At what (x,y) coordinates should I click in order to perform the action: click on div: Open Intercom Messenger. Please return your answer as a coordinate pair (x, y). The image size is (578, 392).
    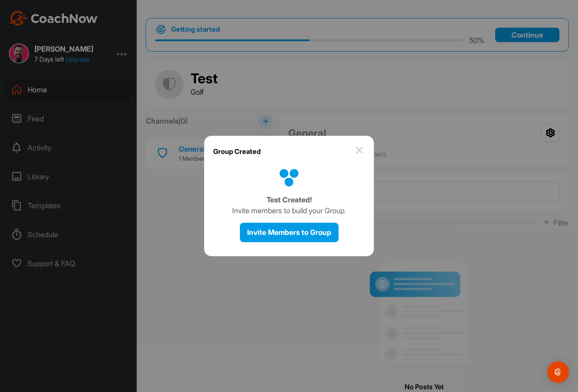
    Looking at the image, I should click on (558, 372).